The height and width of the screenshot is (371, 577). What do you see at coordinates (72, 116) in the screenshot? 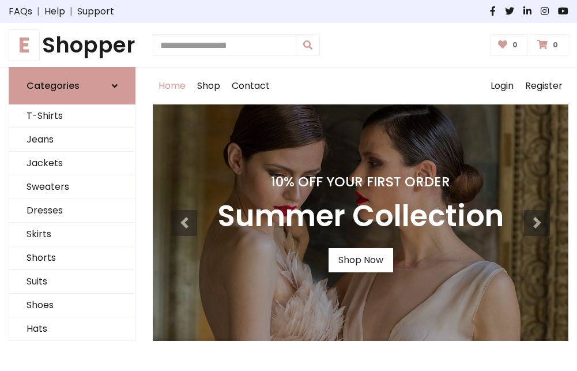
I see `a: T-Shirts` at bounding box center [72, 116].